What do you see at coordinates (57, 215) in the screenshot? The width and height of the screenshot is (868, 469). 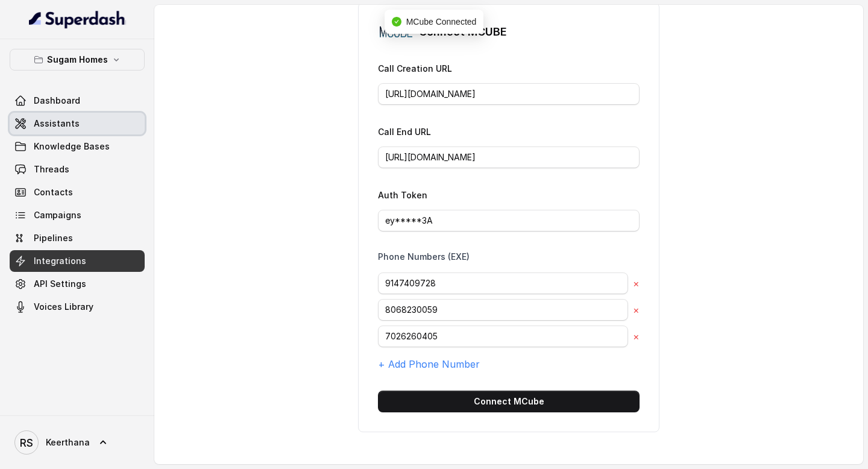 I see `span: Campaigns` at bounding box center [57, 215].